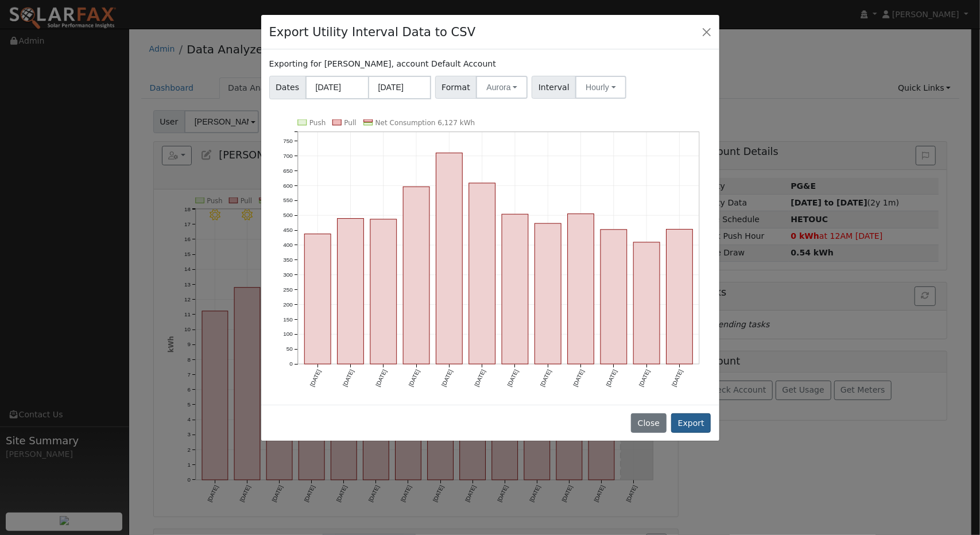 The height and width of the screenshot is (535, 980). What do you see at coordinates (691, 423) in the screenshot?
I see `button: Export` at bounding box center [691, 423].